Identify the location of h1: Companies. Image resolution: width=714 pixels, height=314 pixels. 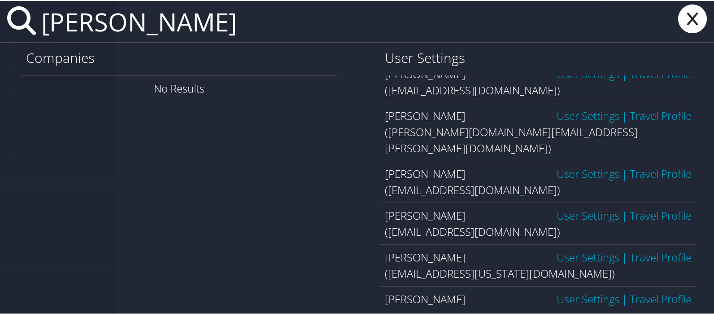
(180, 57).